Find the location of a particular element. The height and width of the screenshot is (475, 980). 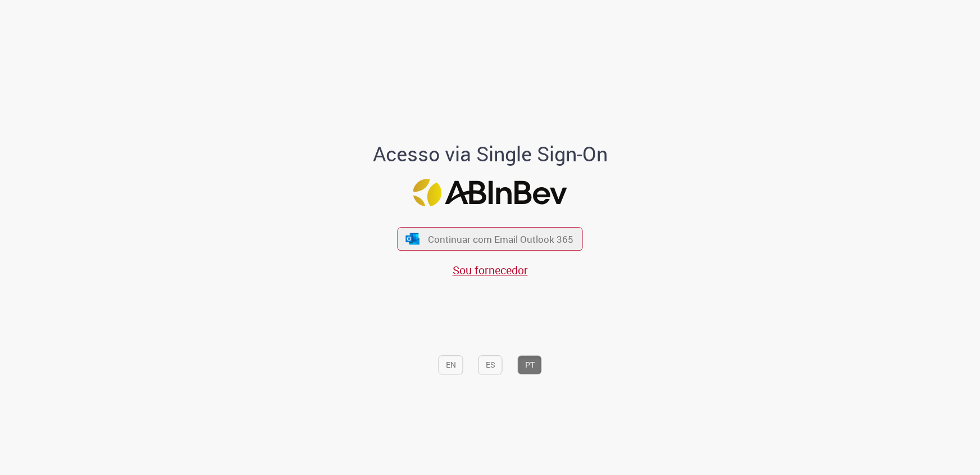

button: ES is located at coordinates (490, 365).